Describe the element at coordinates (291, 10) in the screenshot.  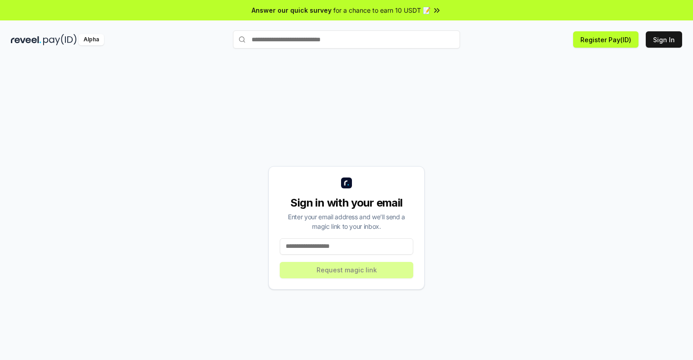
I see `span: Answer our quick survey` at that location.